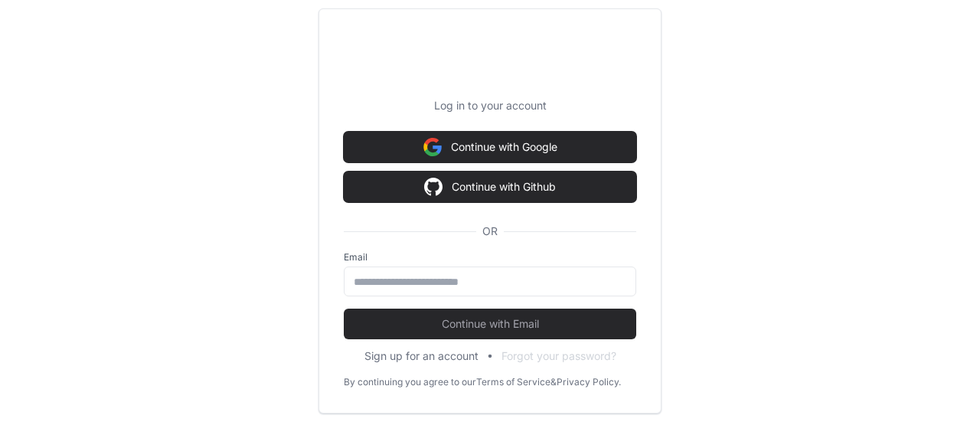 Image resolution: width=980 pixels, height=422 pixels. What do you see at coordinates (490, 147) in the screenshot?
I see `button: Continue with Google` at bounding box center [490, 147].